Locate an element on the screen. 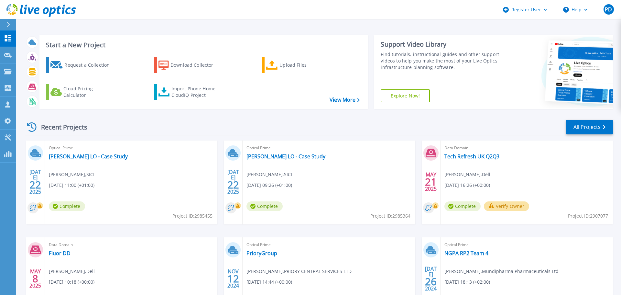  div: Upload Files is located at coordinates (305, 65).